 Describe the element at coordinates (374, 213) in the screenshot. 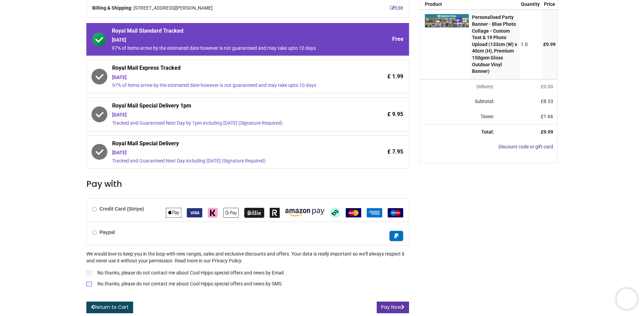

I see `img: American Express` at that location.